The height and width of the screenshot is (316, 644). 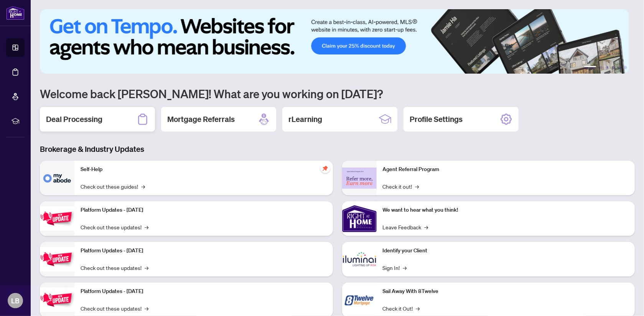 I want to click on img: logo, so click(x=15, y=13).